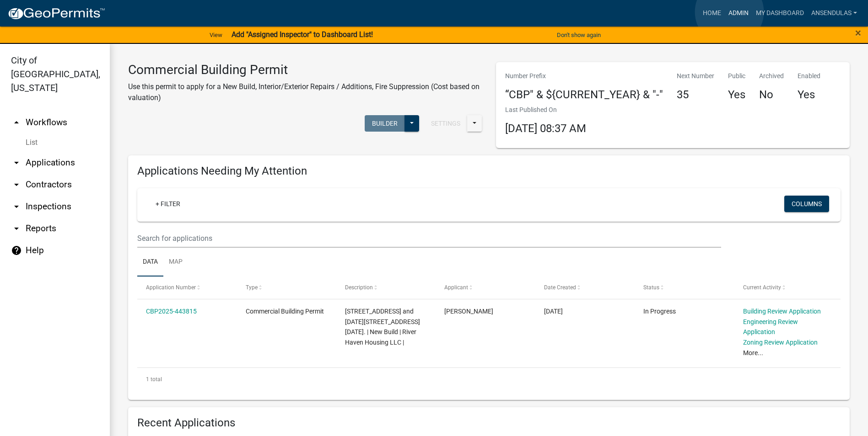 The height and width of the screenshot is (436, 868). What do you see at coordinates (809, 76) in the screenshot?
I see `p: Enabled` at bounding box center [809, 76].